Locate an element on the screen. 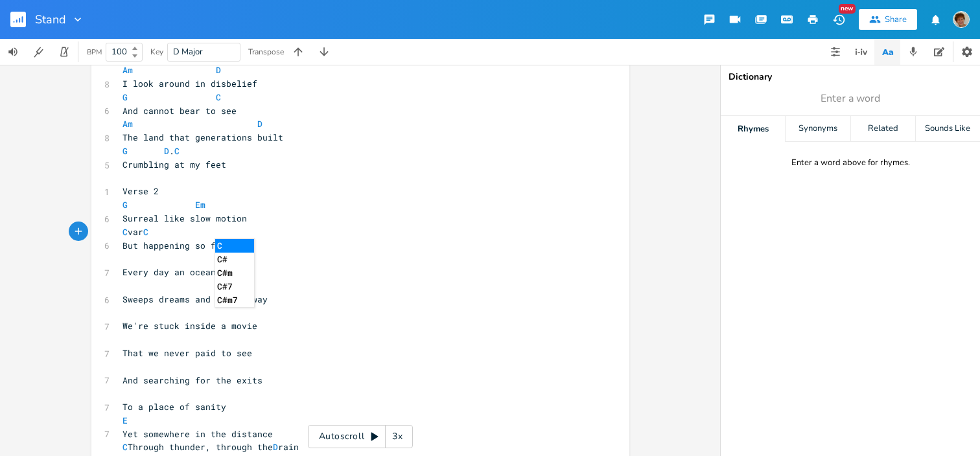  li: C is located at coordinates (235, 246).